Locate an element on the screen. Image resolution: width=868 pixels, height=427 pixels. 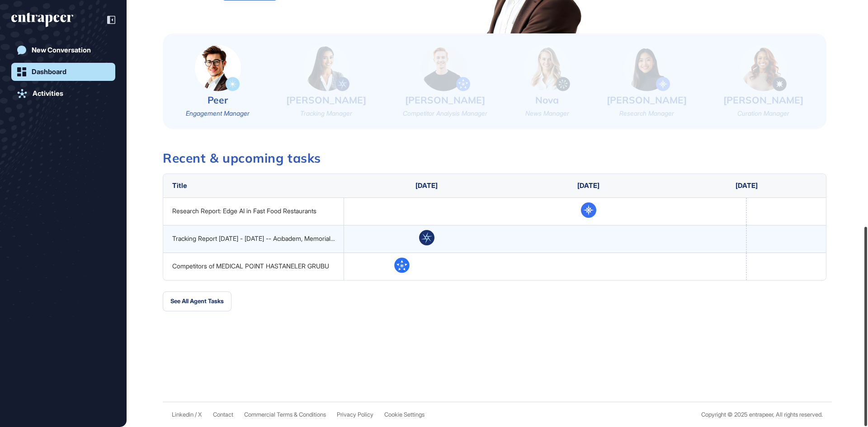
a: Commercial Terms & Conditions is located at coordinates (285, 414).